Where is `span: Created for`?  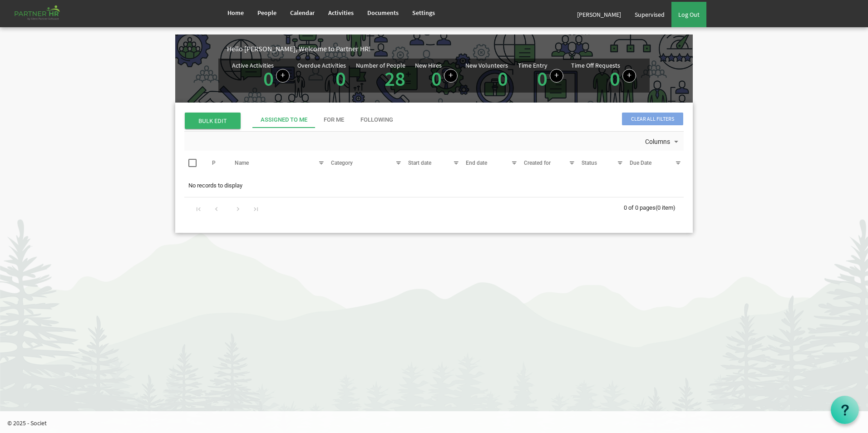
span: Created for is located at coordinates (537, 163).